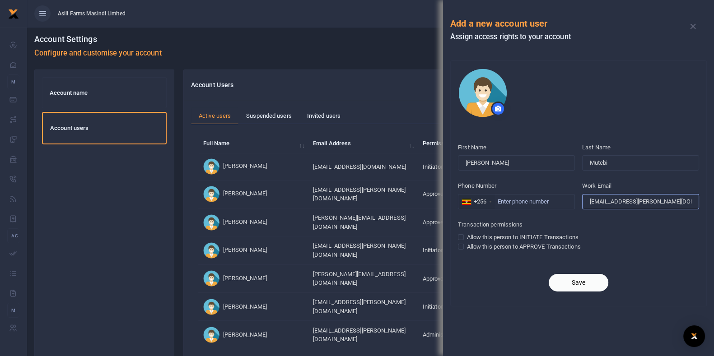 This screenshot has height=356, width=714. I want to click on label: Transaction permissions, so click(490, 225).